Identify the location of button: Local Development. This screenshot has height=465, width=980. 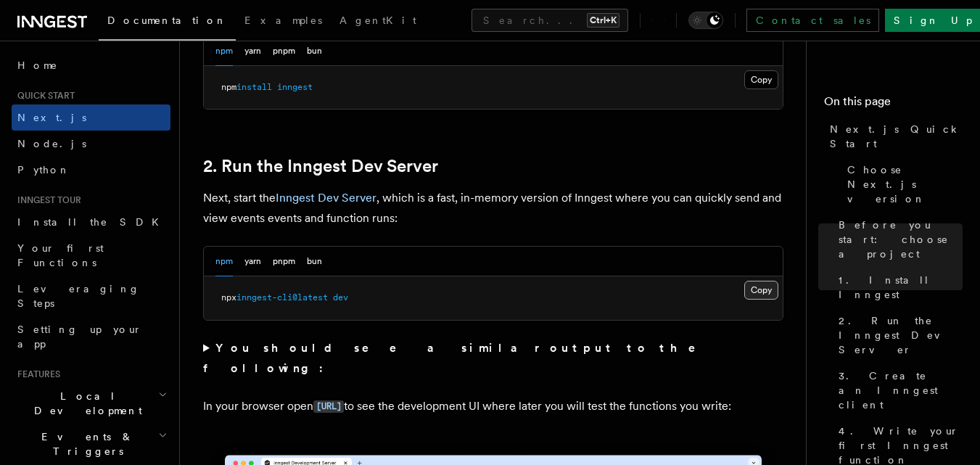
(91, 403).